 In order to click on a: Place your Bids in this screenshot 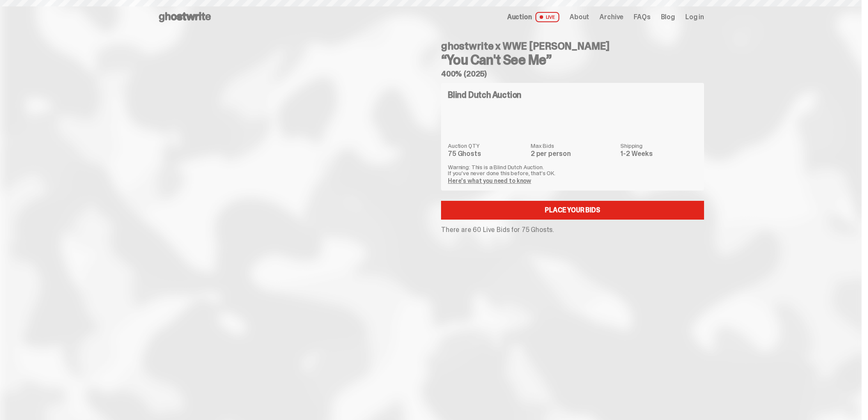, I will do `click(572, 210)`.